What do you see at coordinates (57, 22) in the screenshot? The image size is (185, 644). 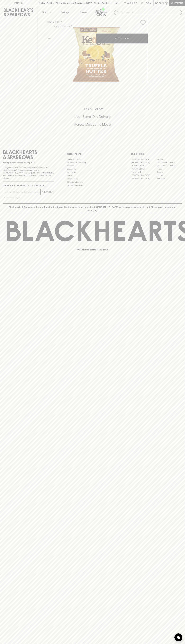 I see `a: SHOP` at bounding box center [57, 22].